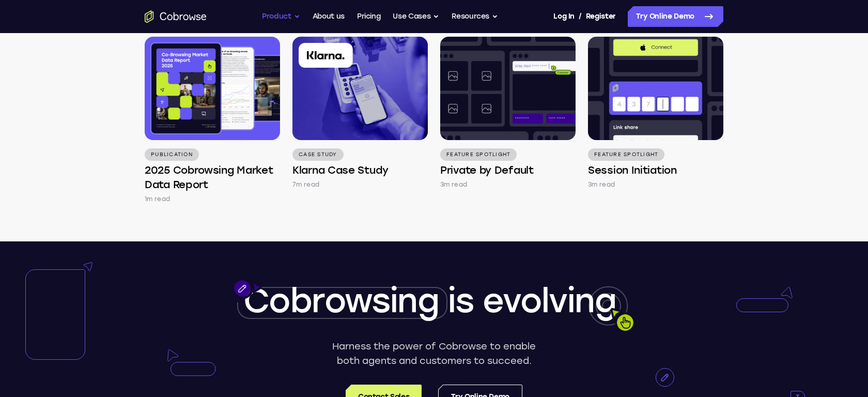  Describe the element at coordinates (508, 113) in the screenshot. I see `a: Feature Spotlight Private by Default 3m read` at that location.